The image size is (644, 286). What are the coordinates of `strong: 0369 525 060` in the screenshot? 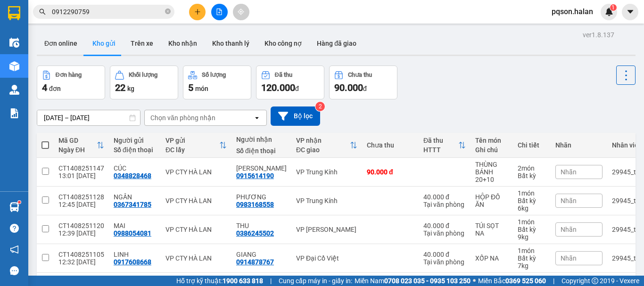 It's located at (526, 281).